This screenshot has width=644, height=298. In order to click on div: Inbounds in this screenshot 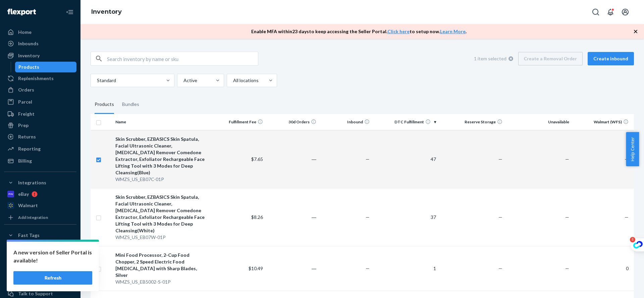, I will do `click(28, 43)`.